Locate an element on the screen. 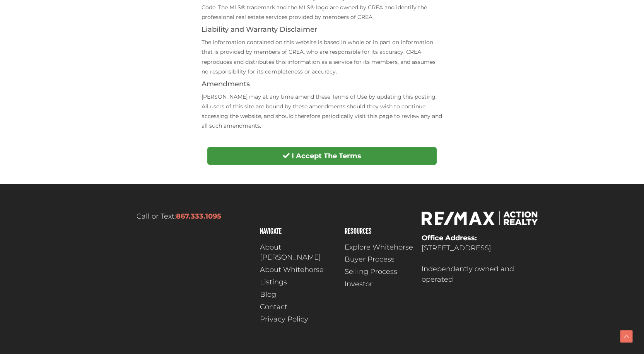 The image size is (644, 354). a: Buyer Process is located at coordinates (379, 259).